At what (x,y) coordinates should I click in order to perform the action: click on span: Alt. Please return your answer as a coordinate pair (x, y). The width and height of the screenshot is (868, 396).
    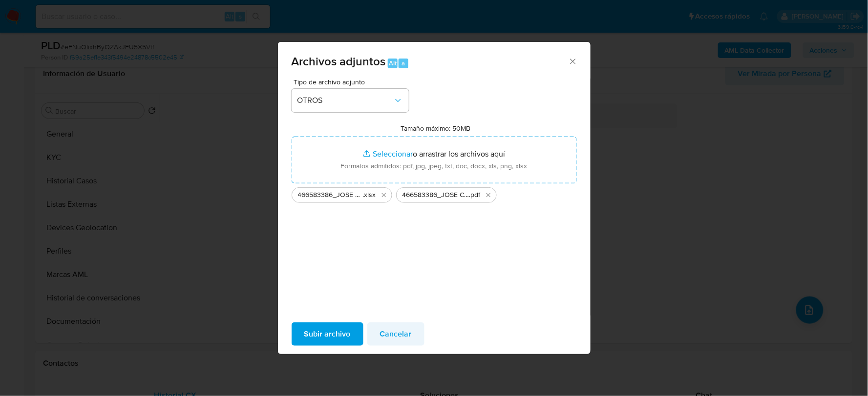
    Looking at the image, I should click on (393, 63).